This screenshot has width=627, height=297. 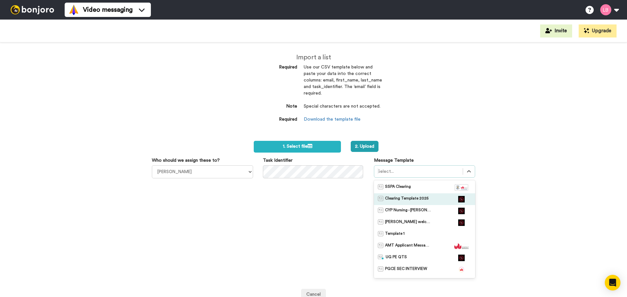 What do you see at coordinates (297, 147) in the screenshot?
I see `span: 1. Select file` at bounding box center [297, 147].